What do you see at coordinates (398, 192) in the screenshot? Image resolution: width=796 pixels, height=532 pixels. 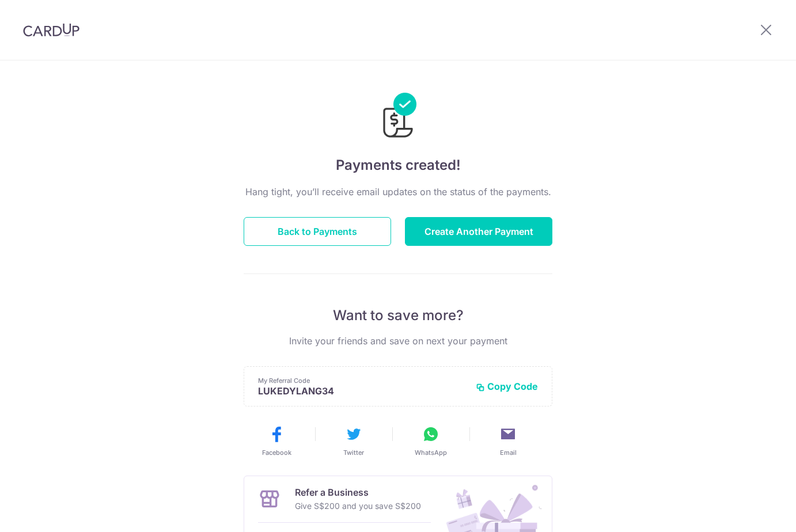 I see `p: Hang tight, you’ll receive email updates on the status of the payments.` at bounding box center [398, 192].